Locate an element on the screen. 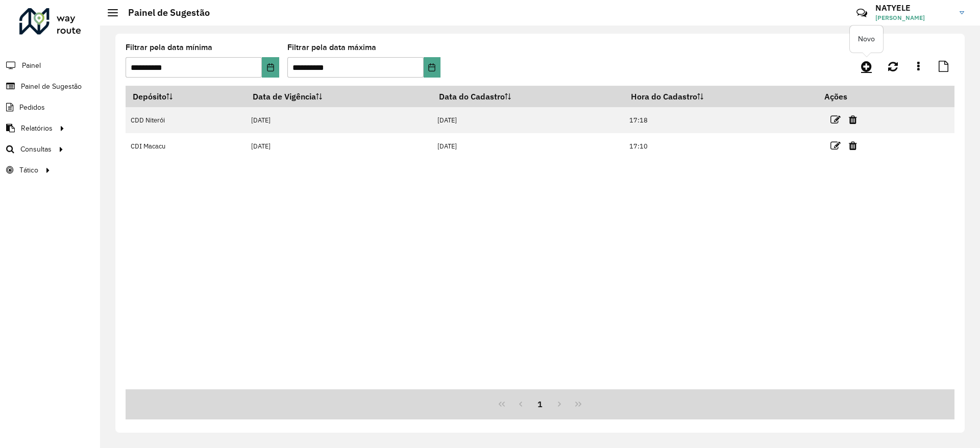 This screenshot has width=980, height=448. span: Consultas is located at coordinates (35, 149).